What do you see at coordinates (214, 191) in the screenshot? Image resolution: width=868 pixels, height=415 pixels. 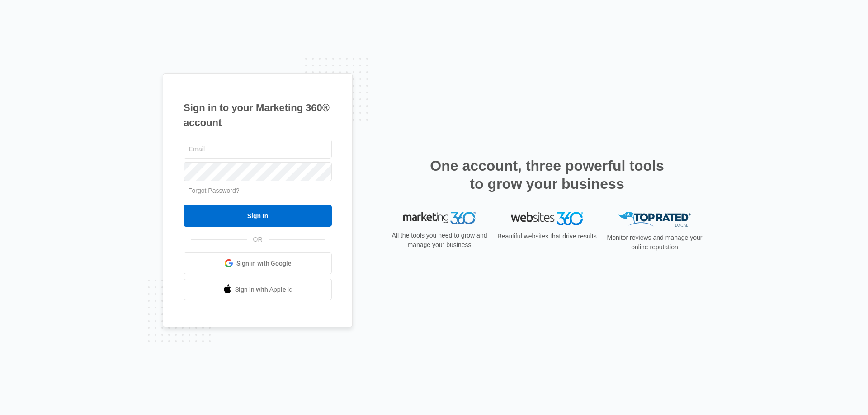 I see `a: Forgot Password?` at bounding box center [214, 191].